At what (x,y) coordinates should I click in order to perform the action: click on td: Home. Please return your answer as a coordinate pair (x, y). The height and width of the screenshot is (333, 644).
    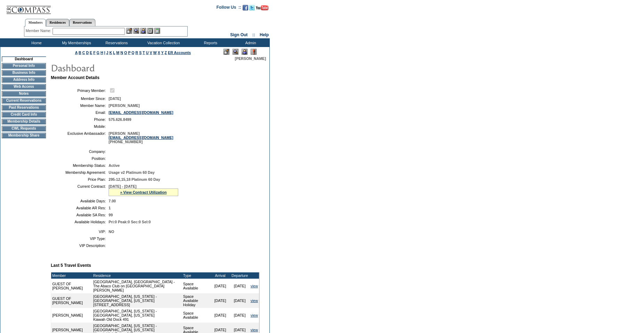
    Looking at the image, I should click on (35, 43).